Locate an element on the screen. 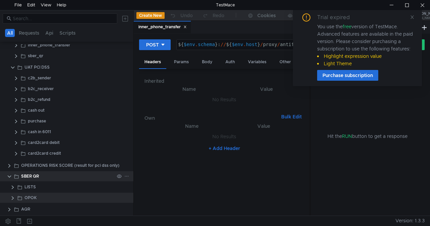  div: Headers is located at coordinates (153, 62).